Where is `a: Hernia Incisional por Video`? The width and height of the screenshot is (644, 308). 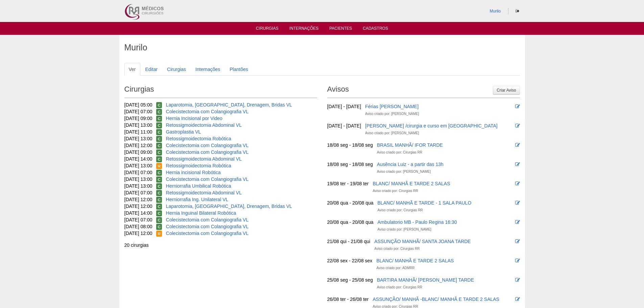
a: Hernia Incisional por Video is located at coordinates (194, 118).